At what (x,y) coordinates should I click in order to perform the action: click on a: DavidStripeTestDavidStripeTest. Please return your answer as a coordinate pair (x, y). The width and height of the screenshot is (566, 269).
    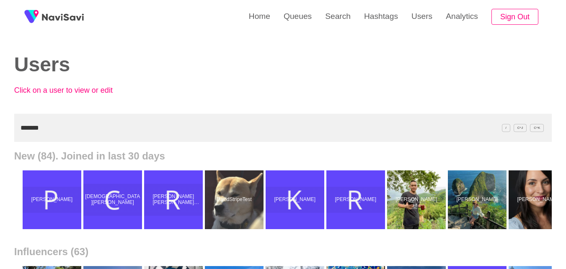
    Looking at the image, I should click on (235, 199).